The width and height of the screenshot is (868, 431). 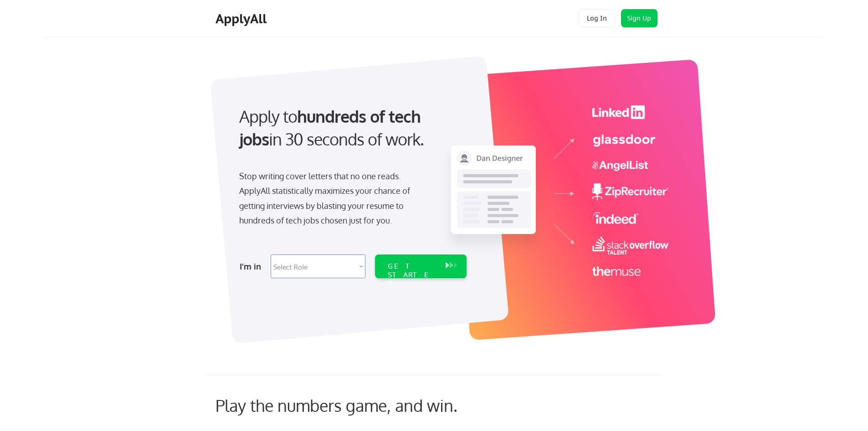 I want to click on strong: hundreds of tech jobs, so click(x=331, y=127).